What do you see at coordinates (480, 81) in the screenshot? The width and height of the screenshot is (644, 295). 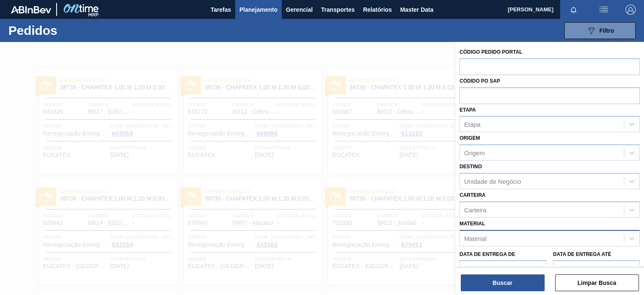 I see `label: Códido PO SAP` at bounding box center [480, 81].